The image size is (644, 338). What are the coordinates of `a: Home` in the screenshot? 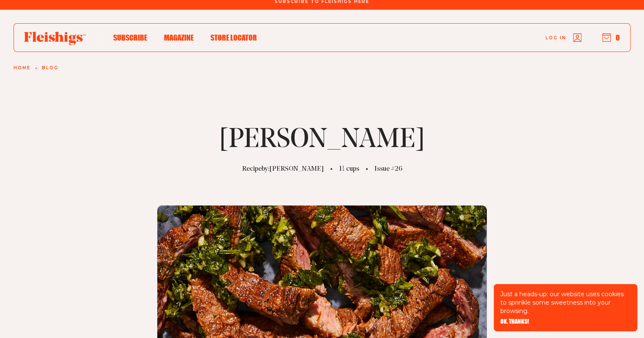 It's located at (22, 68).